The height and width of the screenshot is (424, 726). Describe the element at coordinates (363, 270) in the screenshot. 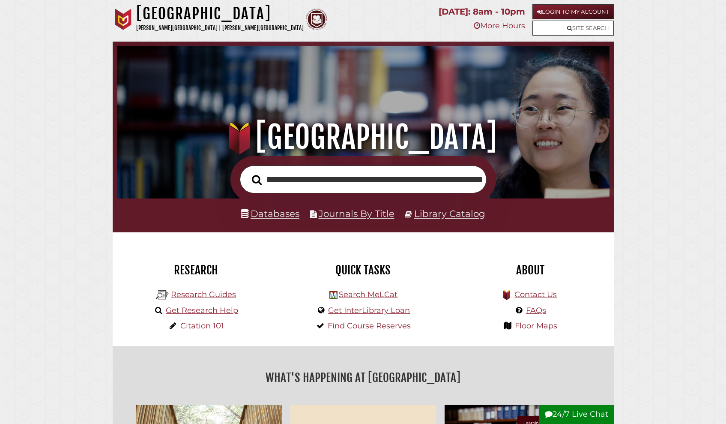

I see `h2: Quick Tasks` at that location.